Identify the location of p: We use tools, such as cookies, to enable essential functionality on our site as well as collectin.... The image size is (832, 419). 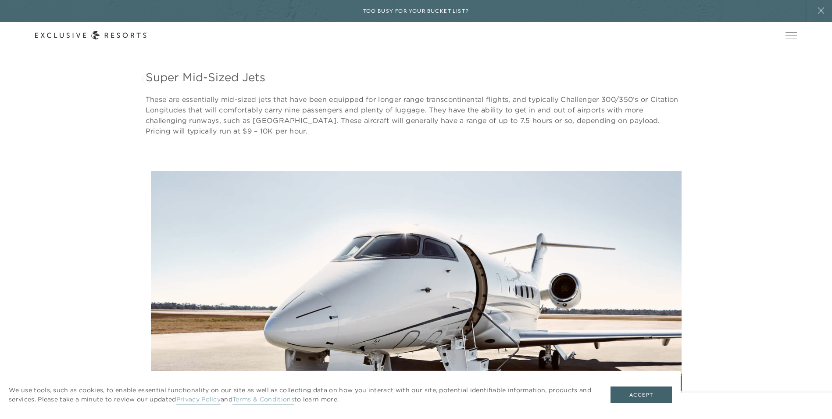
(301, 394).